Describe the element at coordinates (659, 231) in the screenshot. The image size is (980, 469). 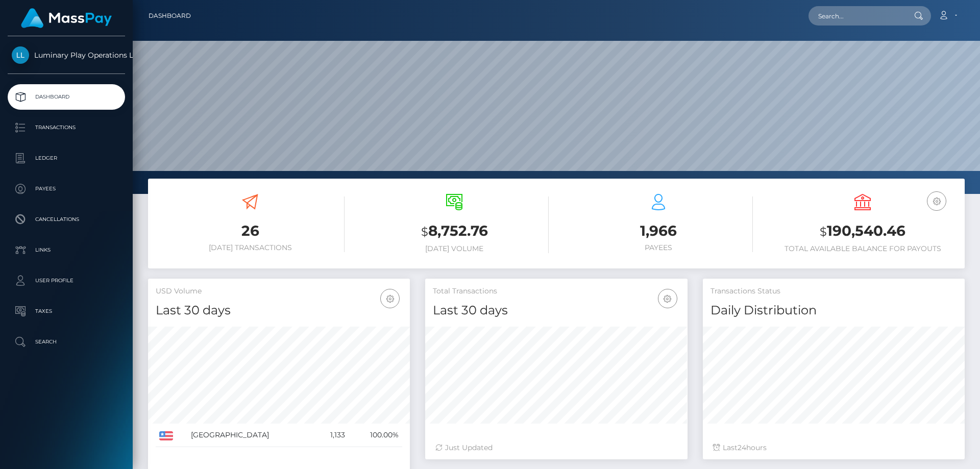
I see `h3: 1,966` at that location.